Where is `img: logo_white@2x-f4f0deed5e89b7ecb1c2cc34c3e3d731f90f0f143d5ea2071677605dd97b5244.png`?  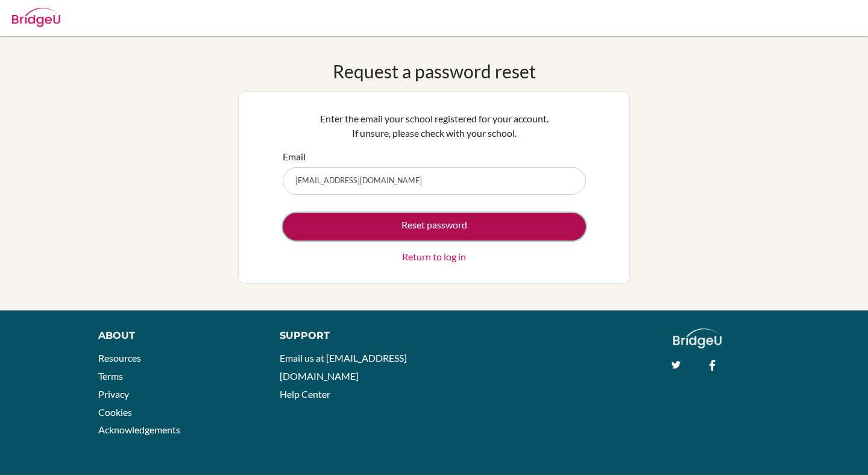 img: logo_white@2x-f4f0deed5e89b7ecb1c2cc34c3e3d731f90f0f143d5ea2071677605dd97b5244.png is located at coordinates (698, 338).